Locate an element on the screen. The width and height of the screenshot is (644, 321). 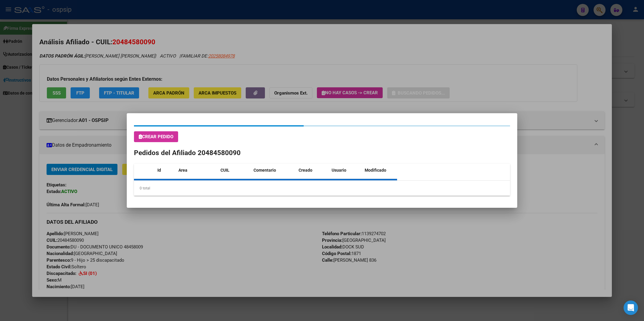
button: Crear Pedido is located at coordinates (155, 136).